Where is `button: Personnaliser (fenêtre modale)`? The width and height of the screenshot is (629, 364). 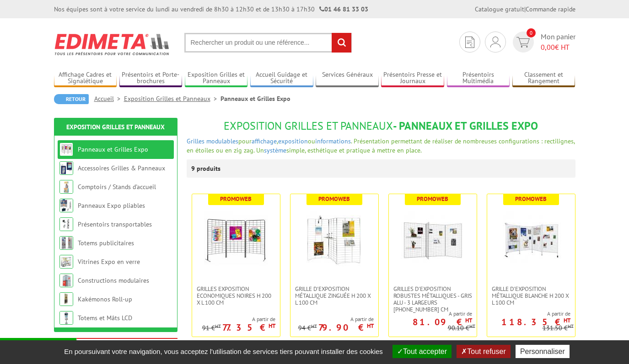
button: Personnaliser (fenêtre modale) is located at coordinates (542, 352).